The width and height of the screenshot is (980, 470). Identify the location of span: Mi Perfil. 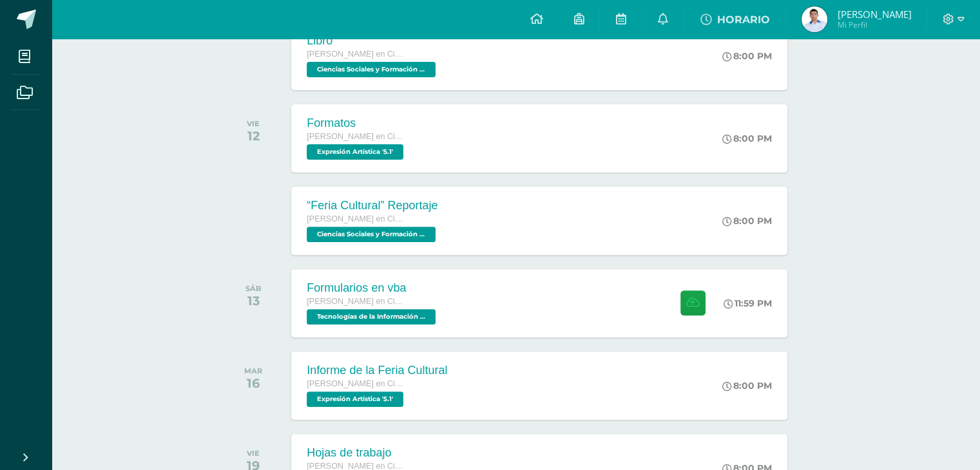
(874, 24).